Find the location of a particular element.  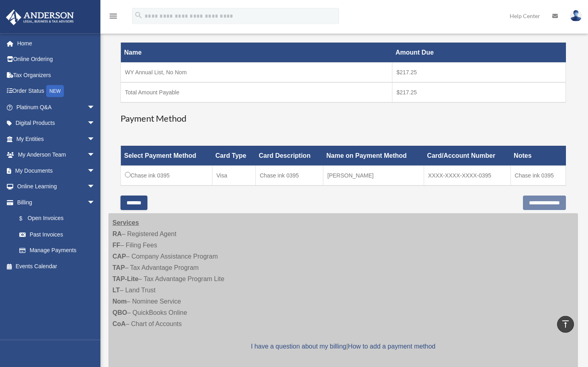

strong: Nom is located at coordinates (120, 301).